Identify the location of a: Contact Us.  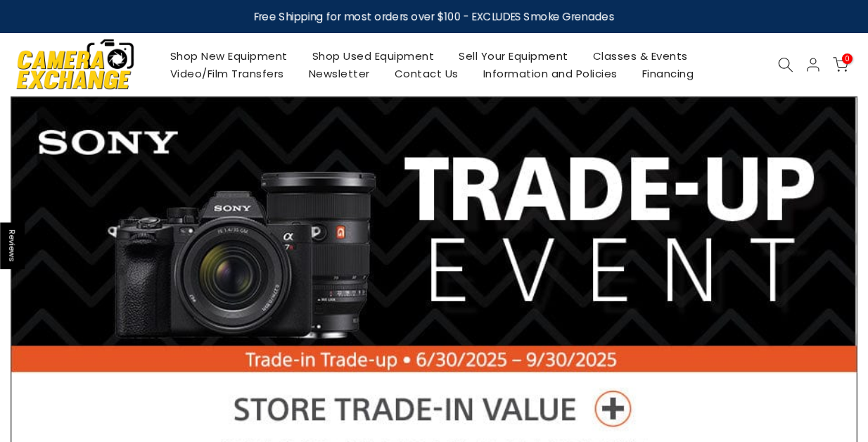
(426, 73).